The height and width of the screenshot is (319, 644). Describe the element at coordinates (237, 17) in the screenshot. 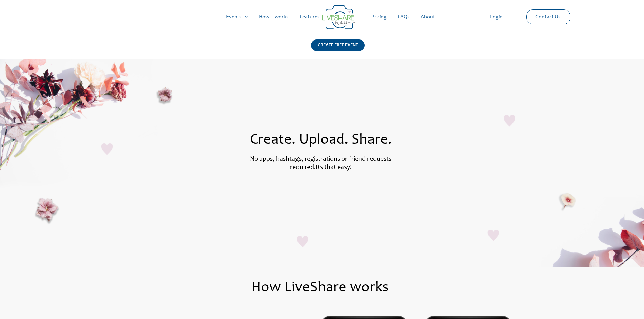

I see `a: Events` at that location.